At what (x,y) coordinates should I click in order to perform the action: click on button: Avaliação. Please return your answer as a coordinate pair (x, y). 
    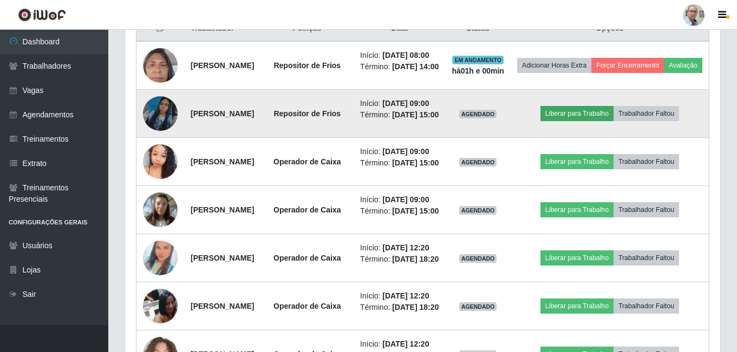
    Looking at the image, I should click on (683, 66).